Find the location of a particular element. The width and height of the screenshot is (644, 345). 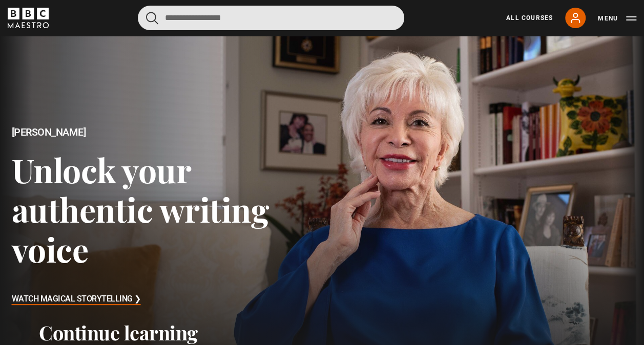

input: Search is located at coordinates (271, 18).